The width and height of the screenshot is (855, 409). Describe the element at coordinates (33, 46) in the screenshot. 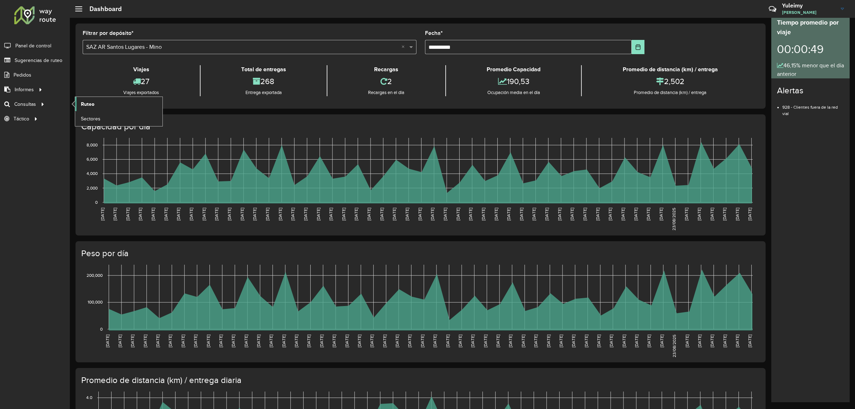

I see `span: Panel de control` at that location.